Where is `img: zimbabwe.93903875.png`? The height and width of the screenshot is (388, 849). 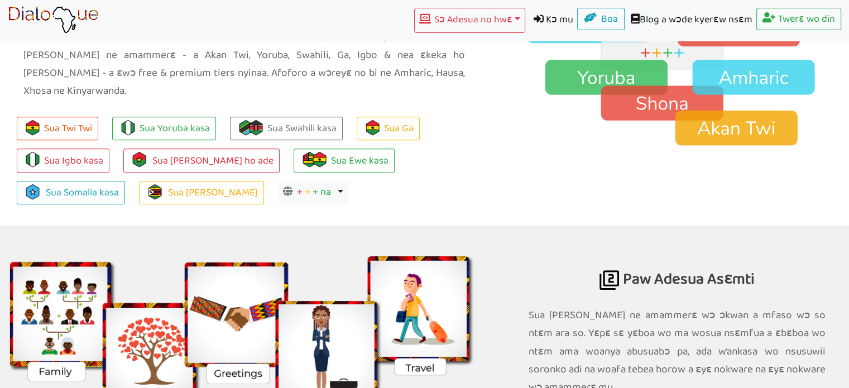
img: zimbabwe.93903875.png is located at coordinates (155, 191).